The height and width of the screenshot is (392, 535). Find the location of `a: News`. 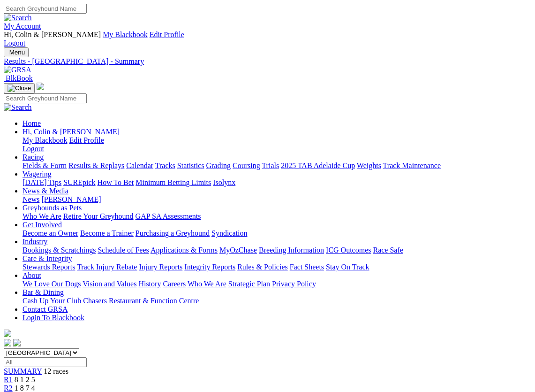

a: News is located at coordinates (31, 199).